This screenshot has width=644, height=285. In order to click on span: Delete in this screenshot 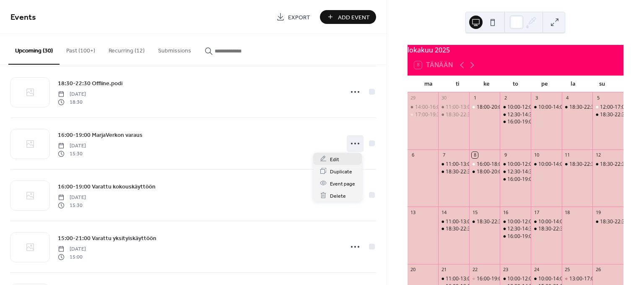, I will do `click(338, 196)`.